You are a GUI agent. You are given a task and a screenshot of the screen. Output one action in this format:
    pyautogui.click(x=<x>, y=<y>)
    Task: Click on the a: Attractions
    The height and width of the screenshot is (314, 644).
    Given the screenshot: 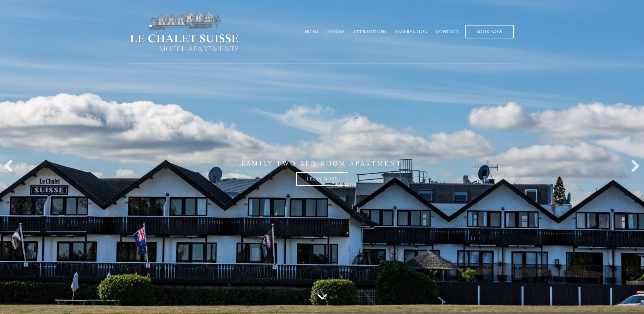 What is the action you would take?
    pyautogui.click(x=370, y=31)
    